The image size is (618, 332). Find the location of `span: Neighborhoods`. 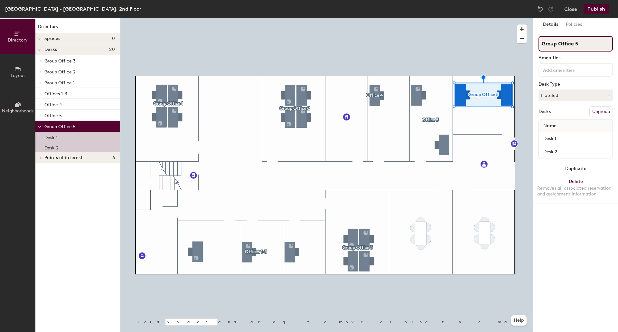

span: Neighborhoods is located at coordinates (18, 111).